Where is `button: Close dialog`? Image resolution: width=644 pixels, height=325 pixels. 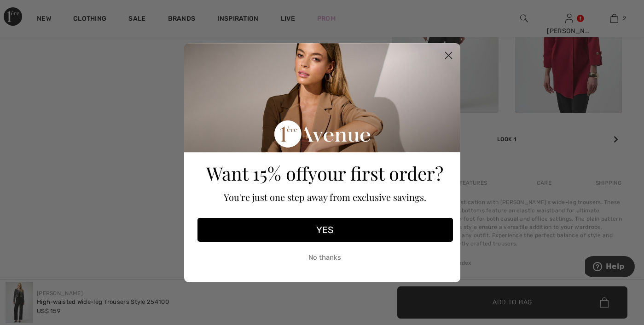 button: Close dialog is located at coordinates (449, 55).